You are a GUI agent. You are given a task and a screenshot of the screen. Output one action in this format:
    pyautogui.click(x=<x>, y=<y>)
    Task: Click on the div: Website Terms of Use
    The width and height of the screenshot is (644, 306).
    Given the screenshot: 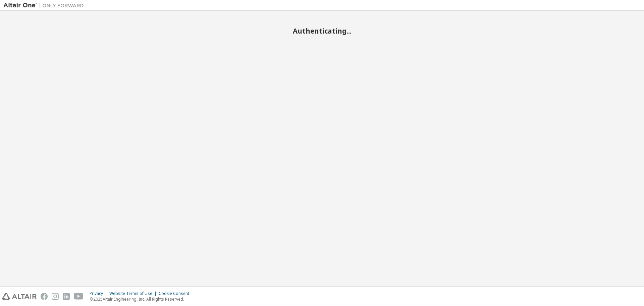 What is the action you would take?
    pyautogui.click(x=134, y=294)
    